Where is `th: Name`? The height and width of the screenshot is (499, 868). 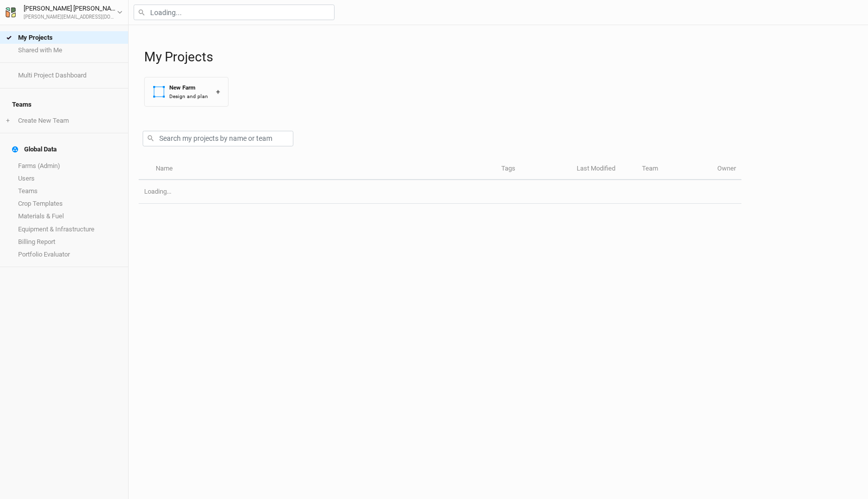
th: Name is located at coordinates (323, 169).